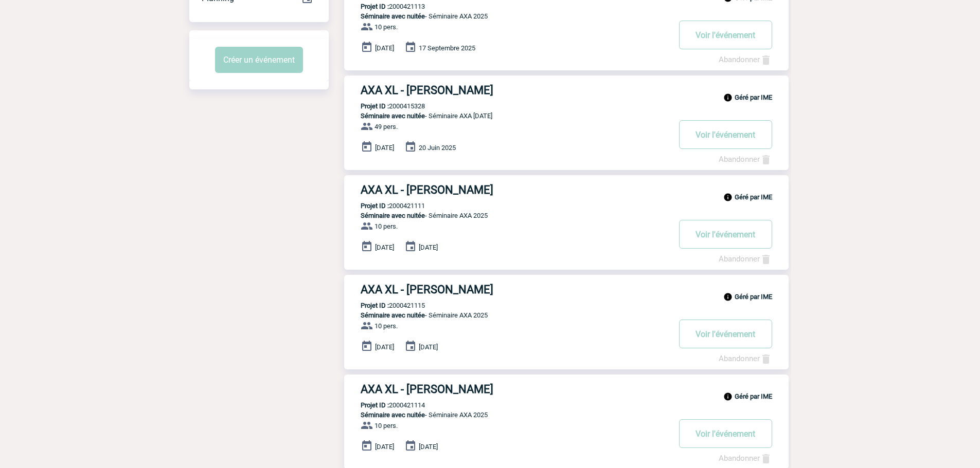  I want to click on span: 17 Septembre 2025, so click(447, 48).